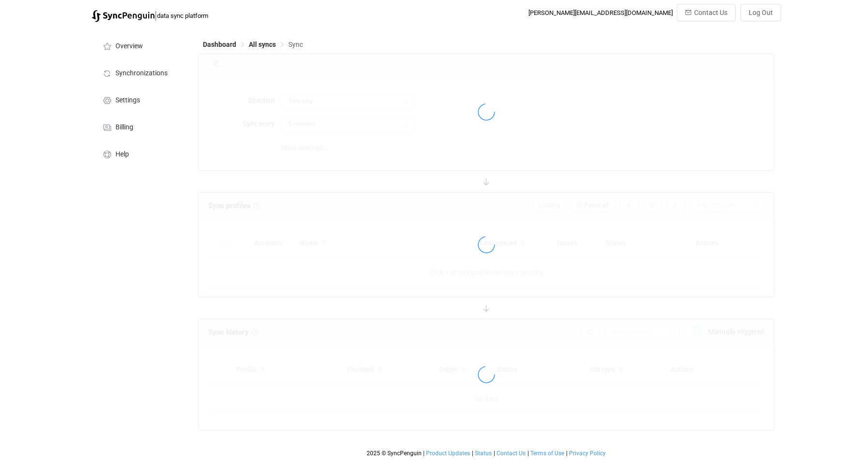 The height and width of the screenshot is (476, 868). I want to click on a: Contact Us, so click(511, 454).